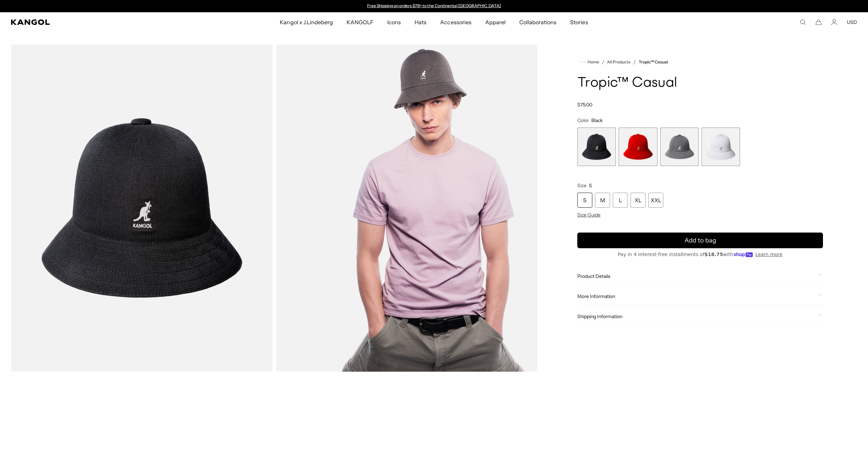 The image size is (868, 461). I want to click on label: Charcoal, so click(679, 146).